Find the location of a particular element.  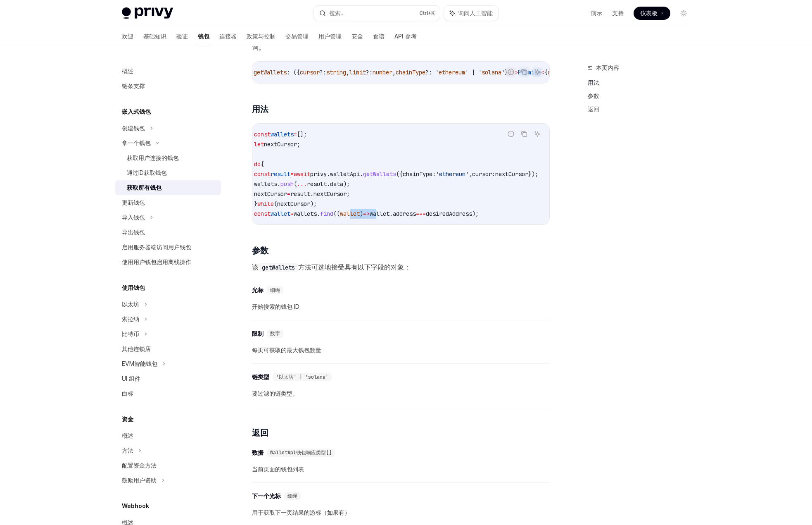

font: 仪表板 is located at coordinates (649, 13).